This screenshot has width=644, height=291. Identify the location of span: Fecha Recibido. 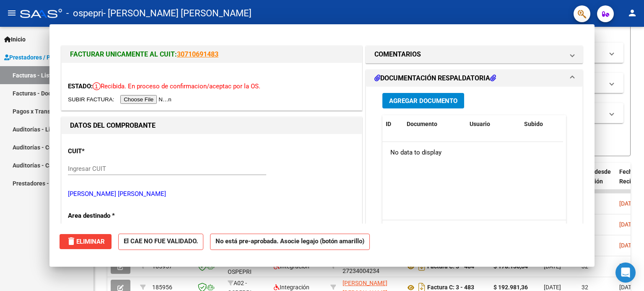
(631, 176).